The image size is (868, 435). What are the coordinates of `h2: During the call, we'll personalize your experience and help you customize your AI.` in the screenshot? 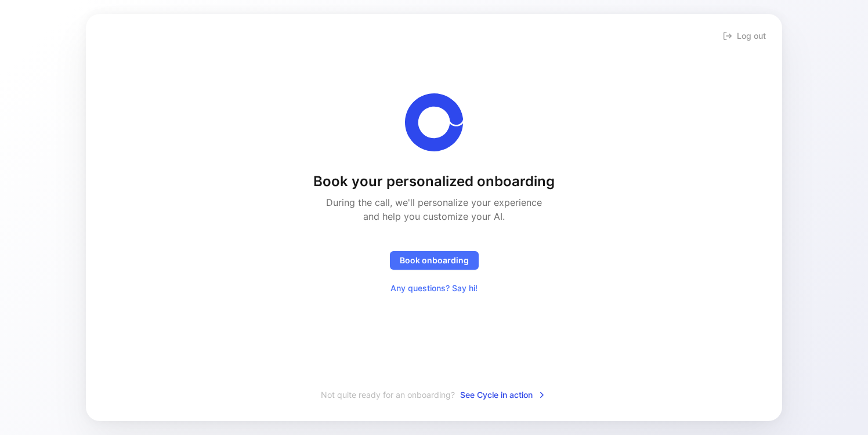 It's located at (434, 209).